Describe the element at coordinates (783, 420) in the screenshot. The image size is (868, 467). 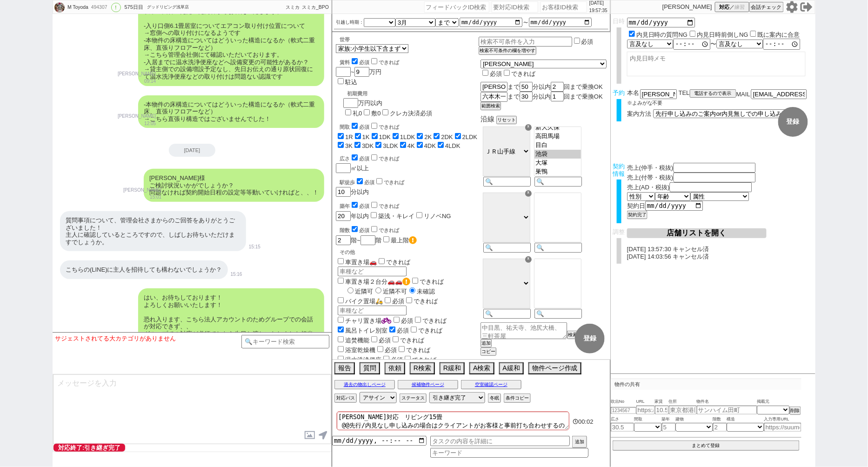
I see `span: 入力専用URL` at that location.